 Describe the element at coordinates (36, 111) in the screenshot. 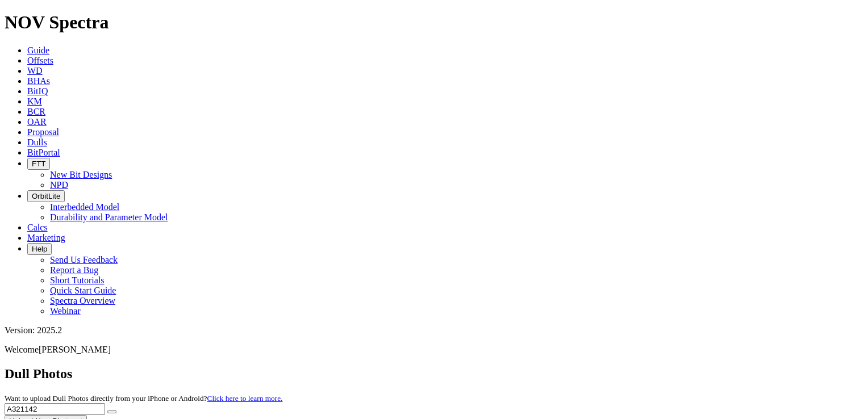

I see `span: BCR` at that location.